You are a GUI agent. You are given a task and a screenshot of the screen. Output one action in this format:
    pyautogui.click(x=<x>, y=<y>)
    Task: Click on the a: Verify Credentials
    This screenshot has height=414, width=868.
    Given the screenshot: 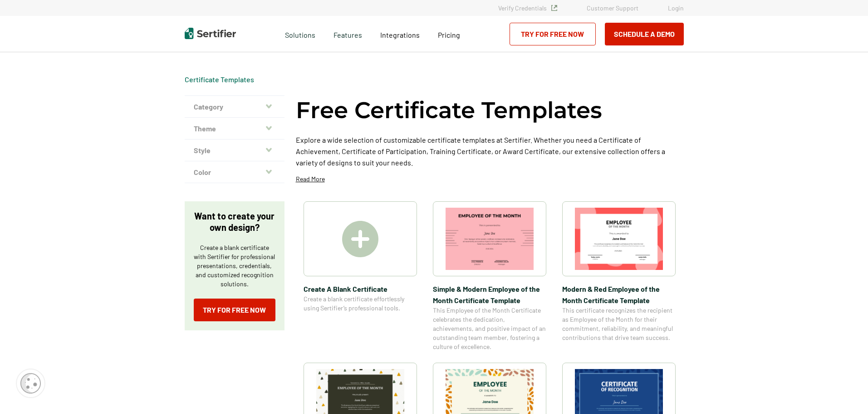 What is the action you would take?
    pyautogui.click(x=528, y=8)
    